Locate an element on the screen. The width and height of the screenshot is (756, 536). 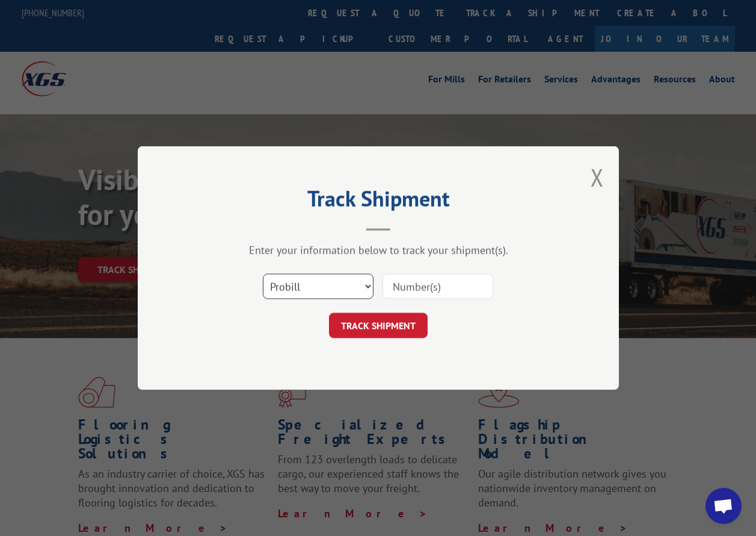
input: Number(s) is located at coordinates (437, 286).